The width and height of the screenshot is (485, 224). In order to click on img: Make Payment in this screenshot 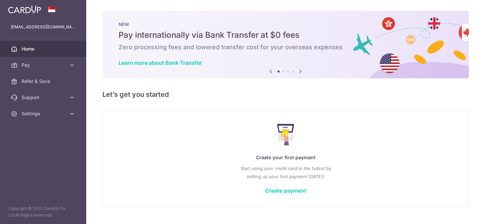, I will do `click(286, 135)`.